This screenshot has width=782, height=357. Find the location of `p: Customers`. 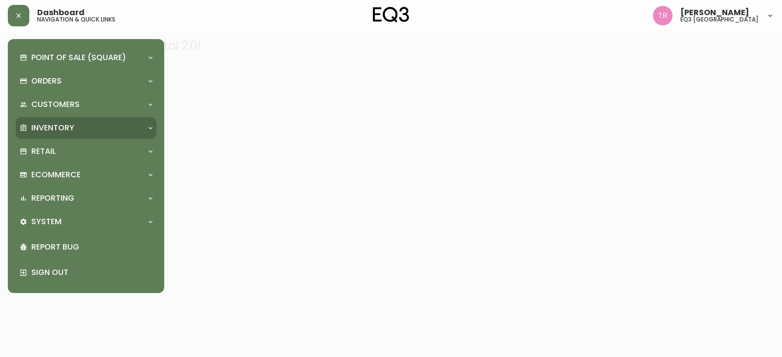

p: Customers is located at coordinates (55, 105).